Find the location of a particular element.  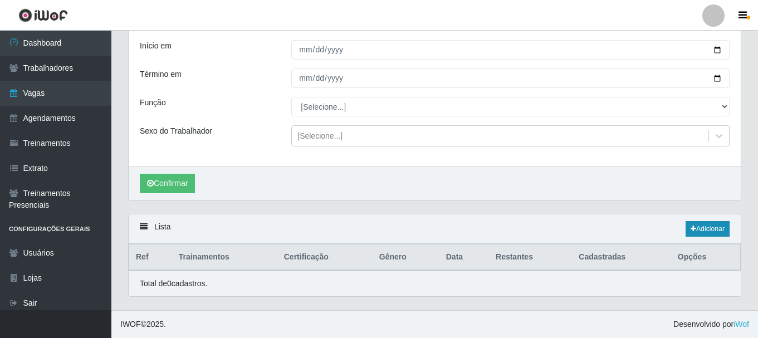

label: Término em is located at coordinates (160, 74).